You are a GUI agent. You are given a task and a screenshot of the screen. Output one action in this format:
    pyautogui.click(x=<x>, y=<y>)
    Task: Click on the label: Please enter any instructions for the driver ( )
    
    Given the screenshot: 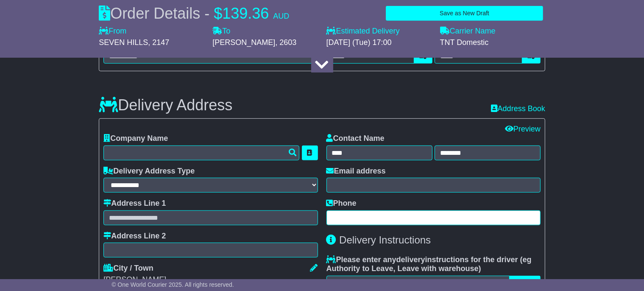 What is the action you would take?
    pyautogui.click(x=434, y=264)
    